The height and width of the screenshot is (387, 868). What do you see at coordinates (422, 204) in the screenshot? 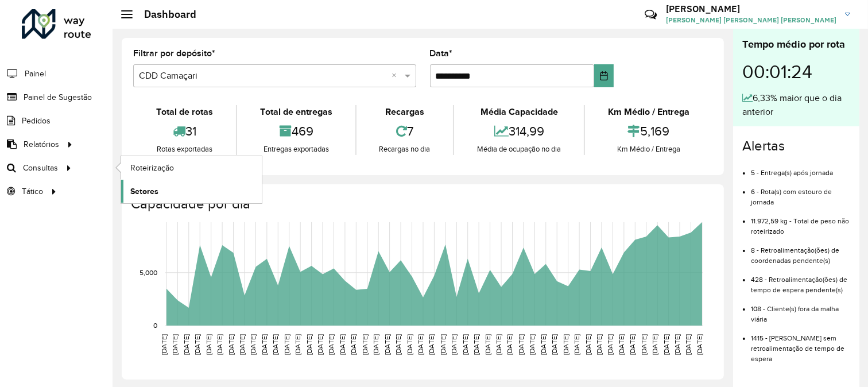
I see `h4: Capacidade por dia` at bounding box center [422, 204].